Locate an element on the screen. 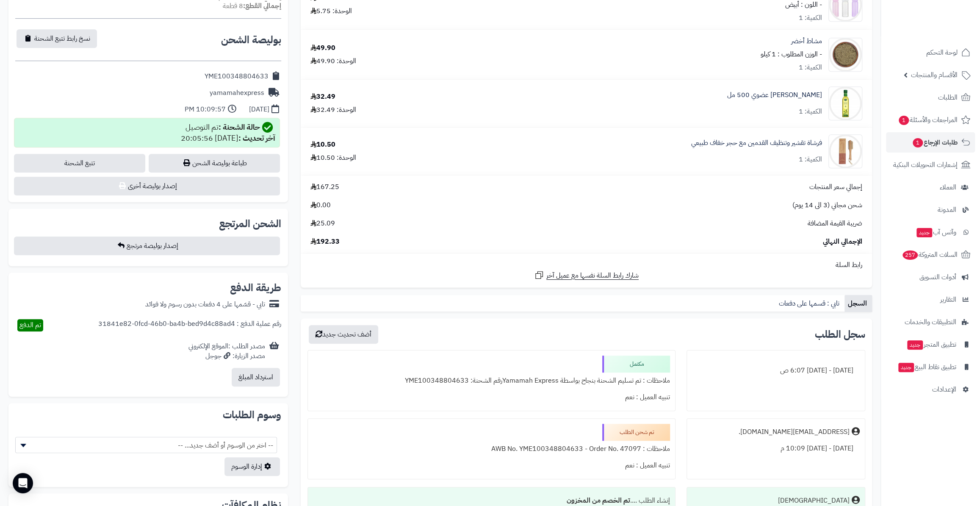 This screenshot has width=980, height=506. a: السلات المتروكة257 is located at coordinates (930, 255).